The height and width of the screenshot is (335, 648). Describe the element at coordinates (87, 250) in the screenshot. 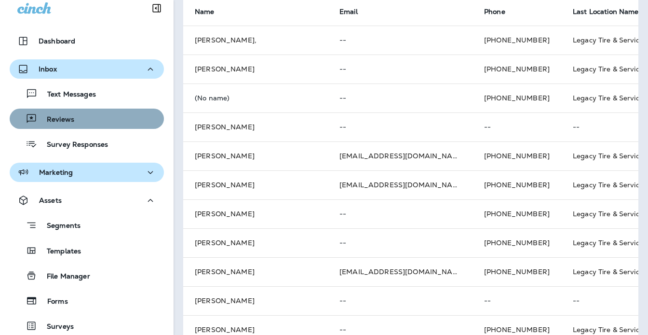

I see `button: Templates` at that location.